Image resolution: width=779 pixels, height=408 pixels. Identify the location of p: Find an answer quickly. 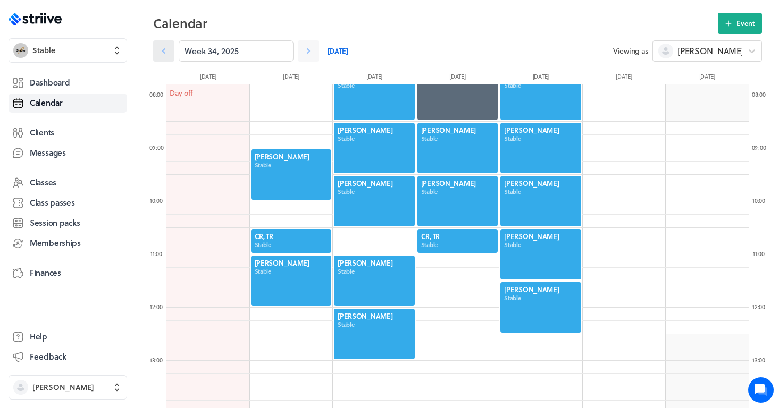
(106, 172).